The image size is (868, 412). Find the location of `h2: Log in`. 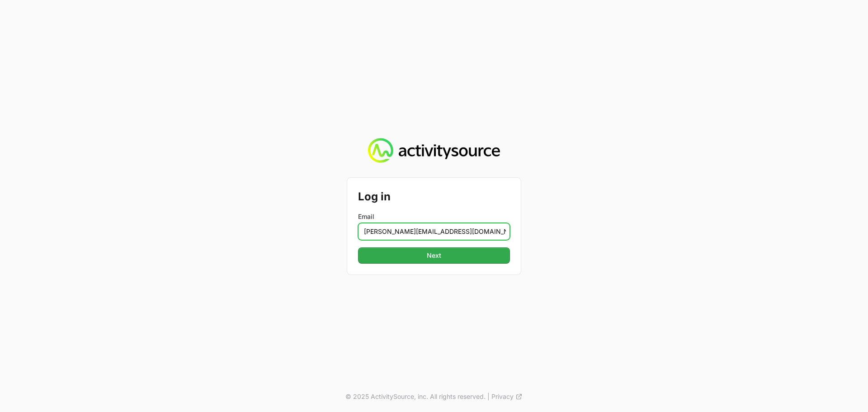

h2: Log in is located at coordinates (434, 196).